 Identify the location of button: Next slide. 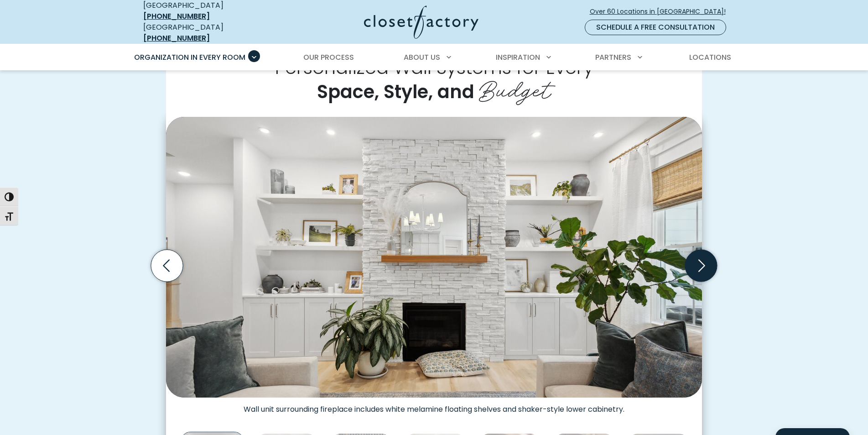
(701, 266).